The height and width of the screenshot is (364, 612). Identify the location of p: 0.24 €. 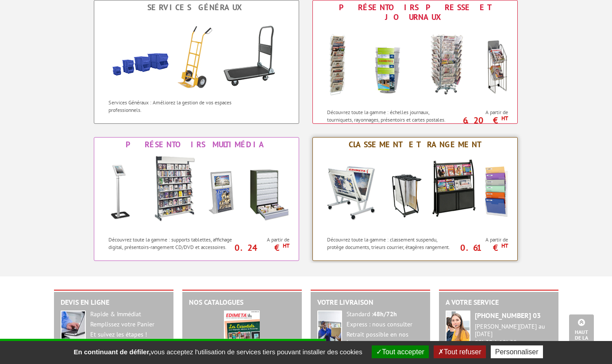
(261, 248).